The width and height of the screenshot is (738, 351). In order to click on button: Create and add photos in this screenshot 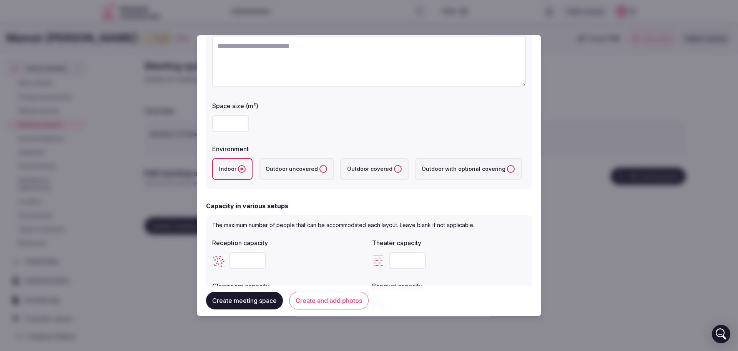, I will do `click(329, 301)`.